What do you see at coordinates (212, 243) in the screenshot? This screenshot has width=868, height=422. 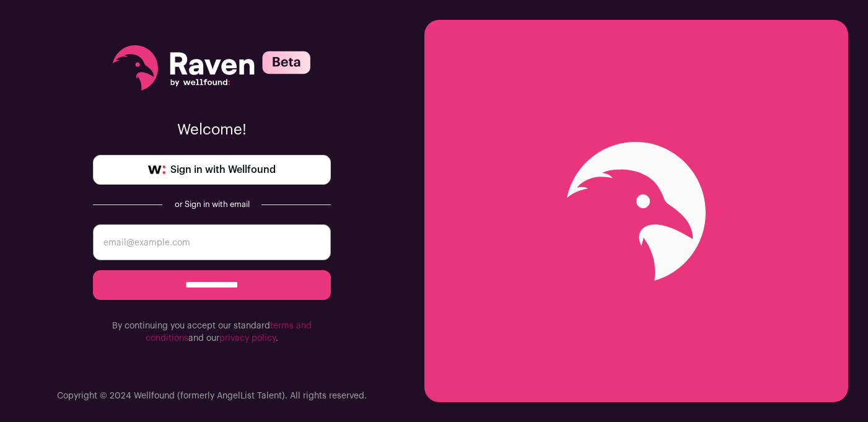 I see `input: email@example.com` at bounding box center [212, 243].